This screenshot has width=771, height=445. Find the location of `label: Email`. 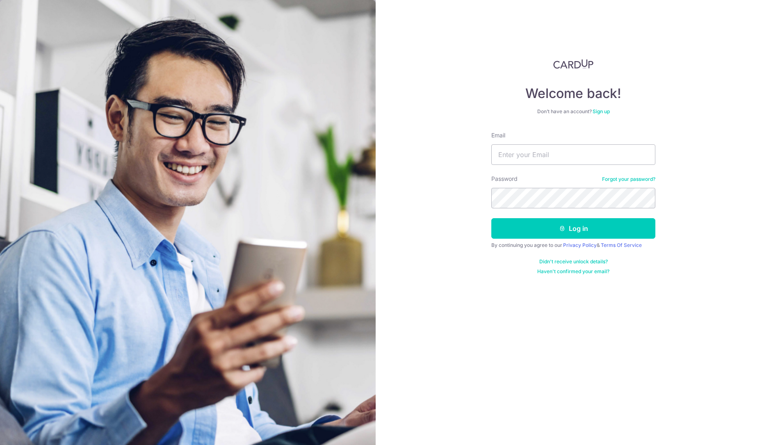

label: Email is located at coordinates (498, 135).